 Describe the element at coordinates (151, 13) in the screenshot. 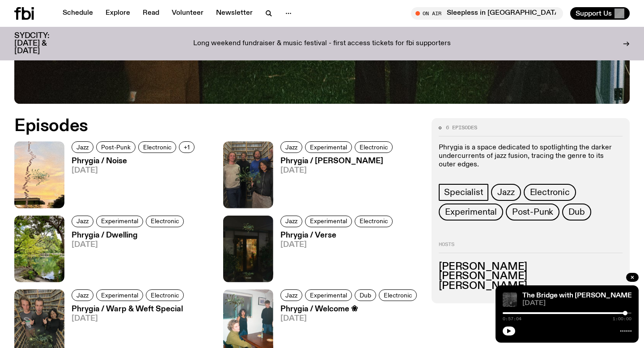

I see `a: Read` at that location.